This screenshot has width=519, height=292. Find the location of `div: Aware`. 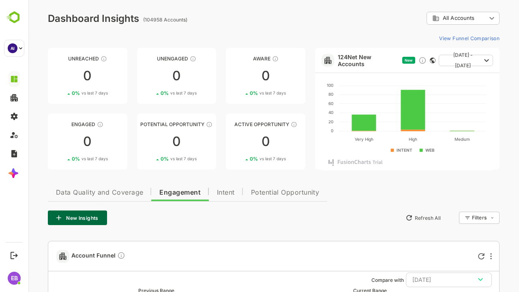

div: Aware is located at coordinates (237, 58).